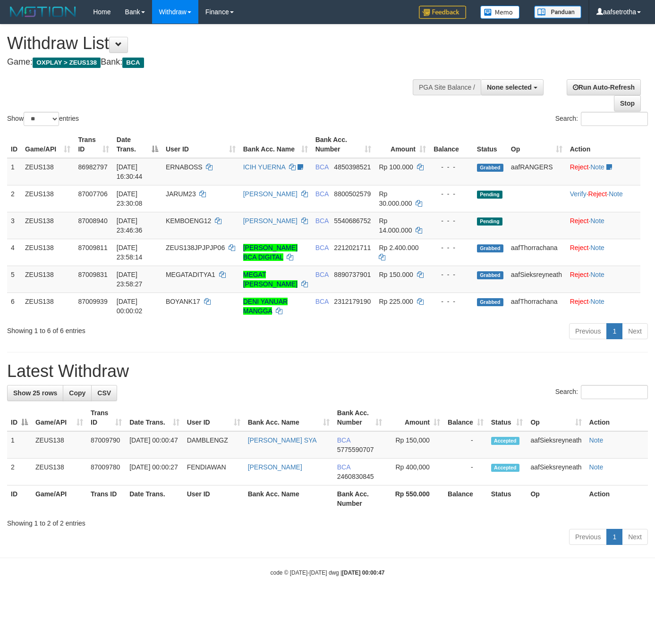  Describe the element at coordinates (213, 499) in the screenshot. I see `th: User ID` at that location.